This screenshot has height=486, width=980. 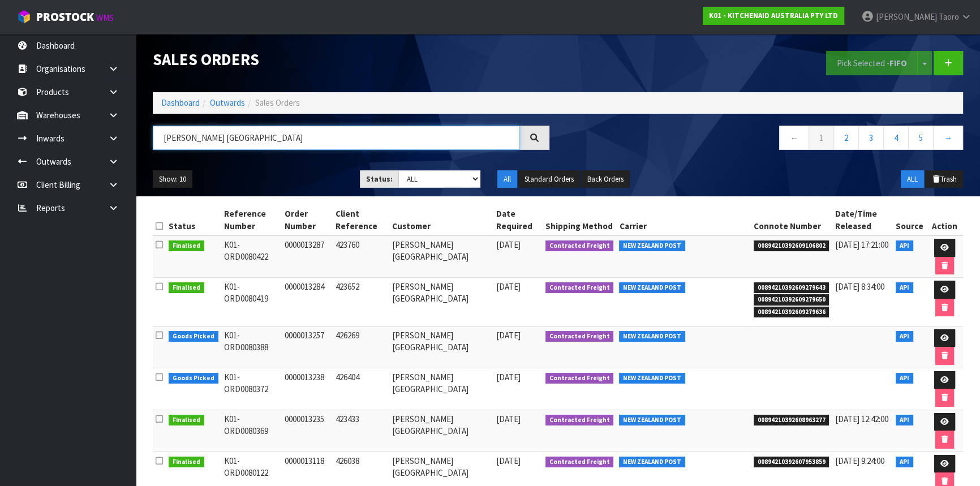 I want to click on a: Outwards, so click(x=227, y=103).